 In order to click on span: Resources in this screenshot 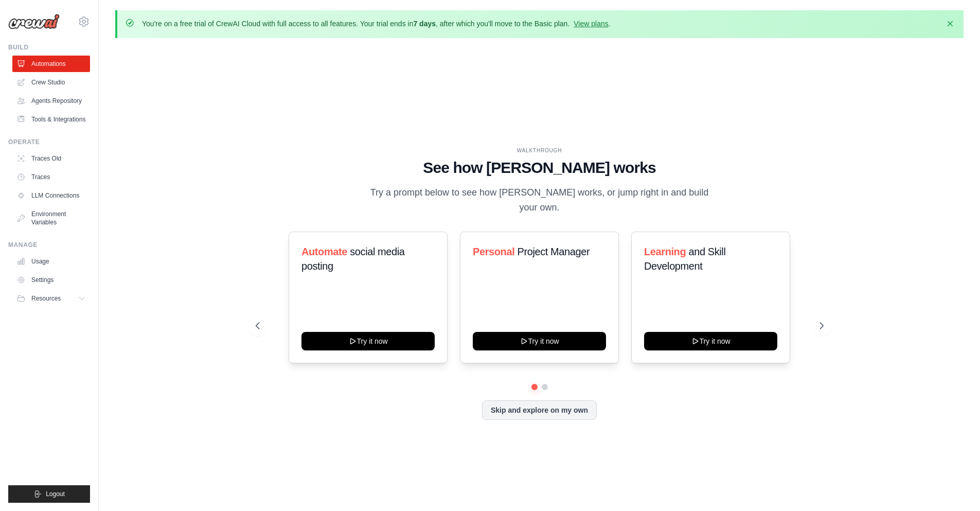, I will do `click(46, 298)`.